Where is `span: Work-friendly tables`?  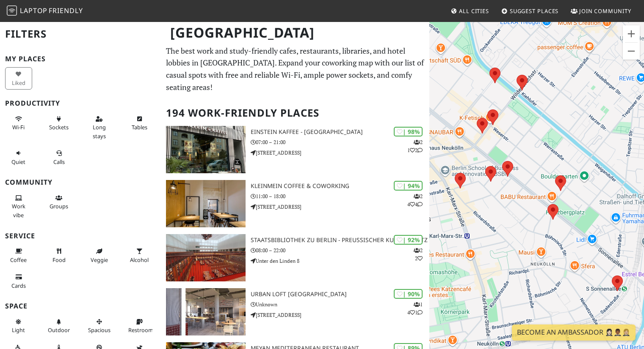
span: Work-friendly tables is located at coordinates (139, 127).